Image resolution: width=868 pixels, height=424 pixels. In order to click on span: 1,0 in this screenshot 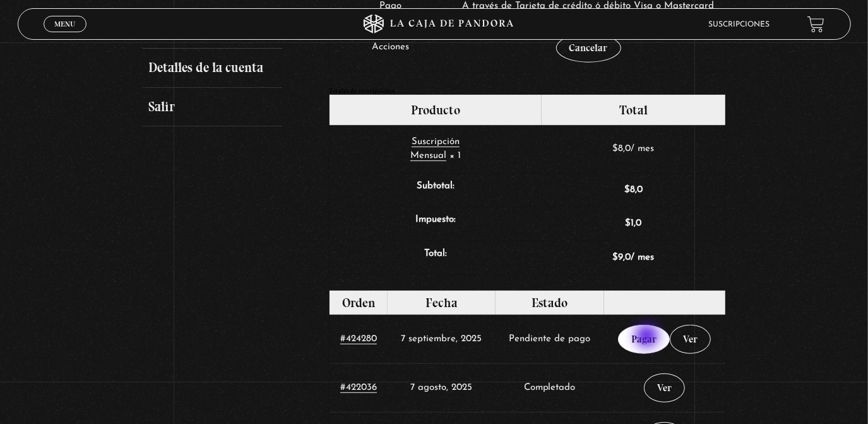, I will do `click(633, 223)`.